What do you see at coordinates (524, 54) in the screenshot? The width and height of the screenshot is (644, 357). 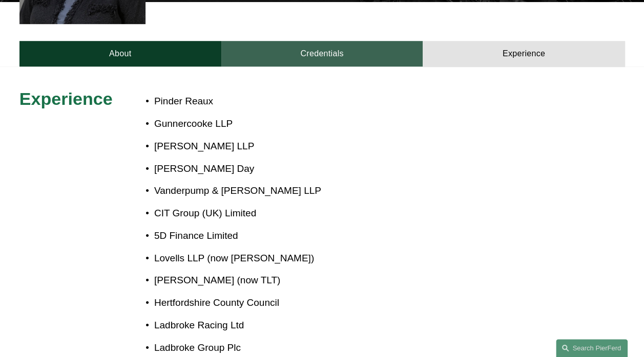 I see `a: Experience` at bounding box center [524, 54].